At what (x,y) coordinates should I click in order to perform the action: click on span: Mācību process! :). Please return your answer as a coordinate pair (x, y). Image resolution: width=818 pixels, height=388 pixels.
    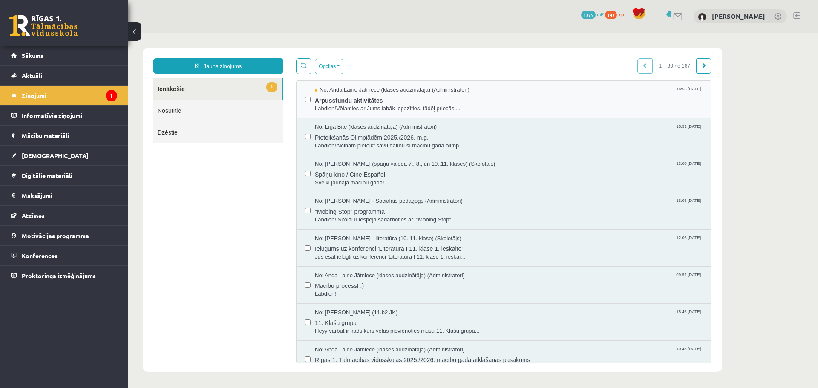
    Looking at the image, I should click on (381, 252).